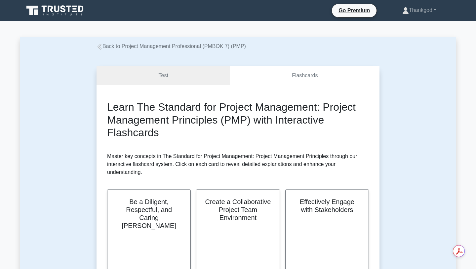 This screenshot has width=476, height=269. I want to click on a: Back to Project Management Professional (PMBOK 7) (PMP), so click(171, 46).